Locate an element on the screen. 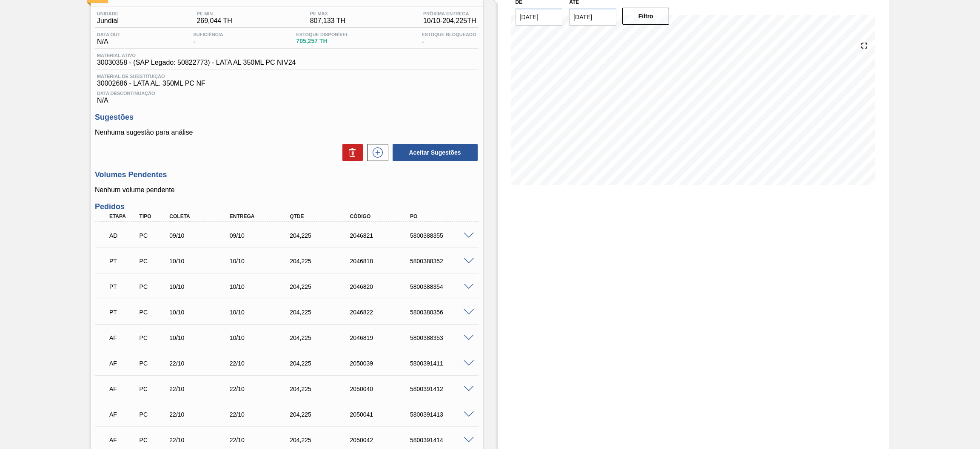 The width and height of the screenshot is (980, 449). span: Suficiência is located at coordinates (208, 35).